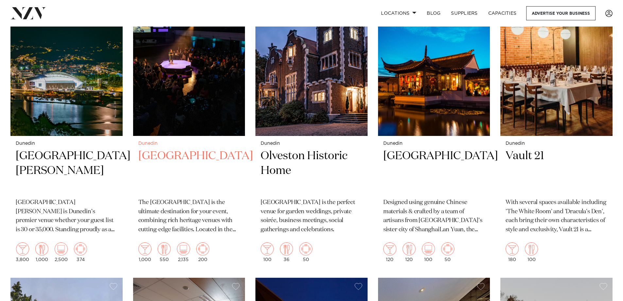  Describe the element at coordinates (22, 252) in the screenshot. I see `div: 3,800` at that location.